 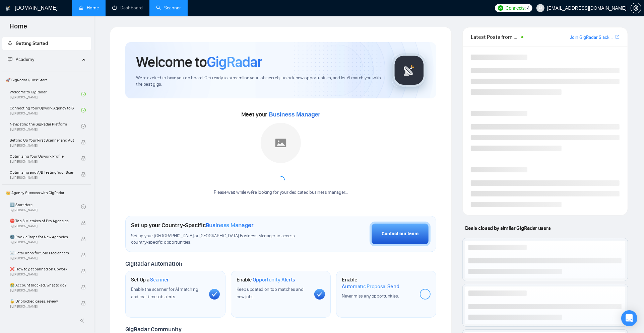 What do you see at coordinates (42, 237) in the screenshot?
I see `span: 🌚 Rookie Traps for New Agencies` at bounding box center [42, 237].